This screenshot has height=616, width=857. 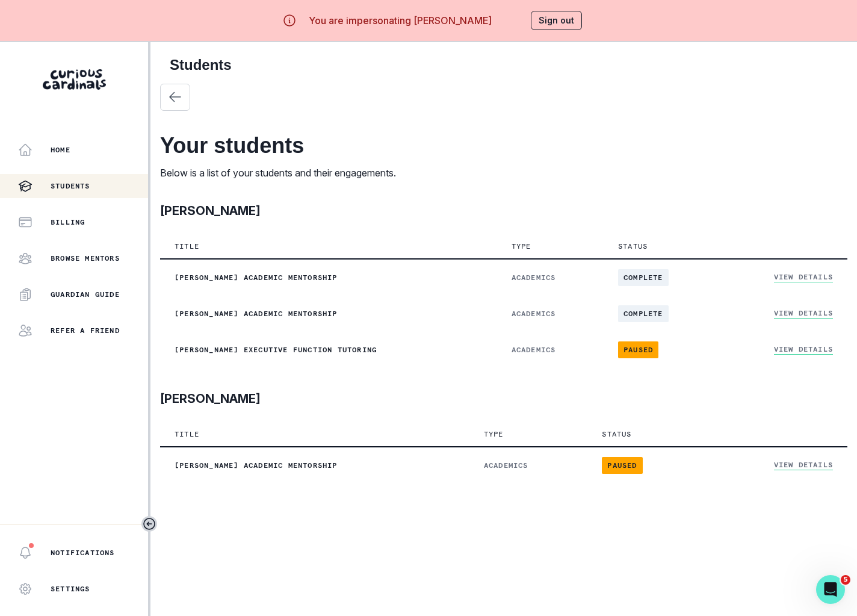 What do you see at coordinates (68, 222) in the screenshot?
I see `p: Billing` at bounding box center [68, 222].